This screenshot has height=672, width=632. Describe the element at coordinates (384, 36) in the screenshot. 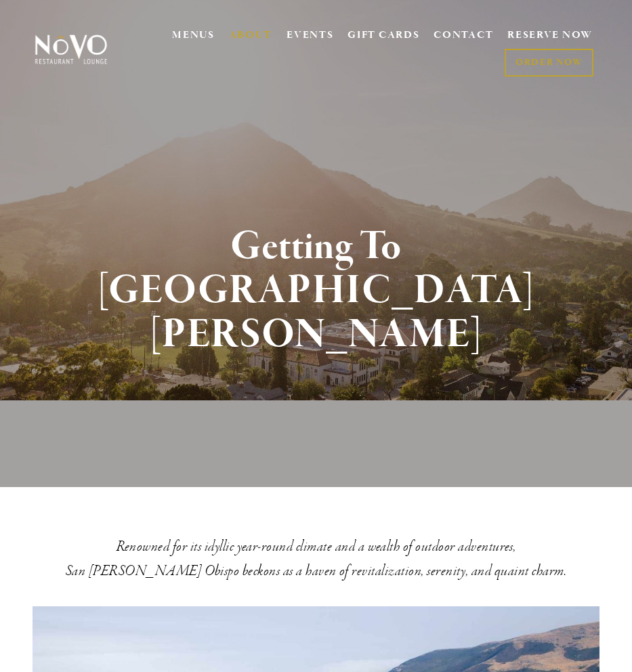

I see `a: GIFT CARDS` at that location.